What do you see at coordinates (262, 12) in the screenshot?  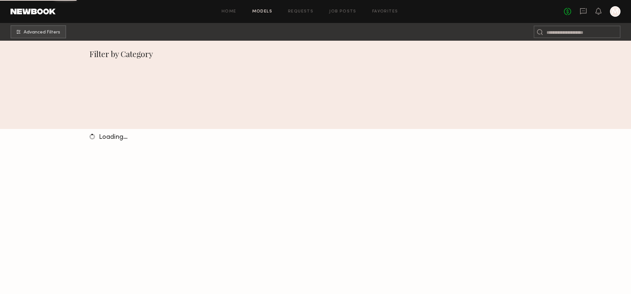 I see `a: Models` at bounding box center [262, 12].